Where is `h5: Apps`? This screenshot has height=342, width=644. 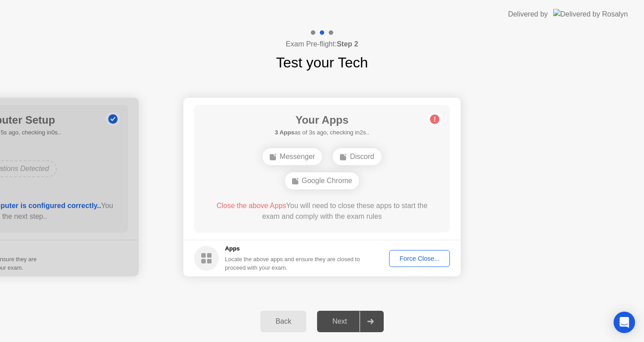 h5: Apps is located at coordinates (293, 249).